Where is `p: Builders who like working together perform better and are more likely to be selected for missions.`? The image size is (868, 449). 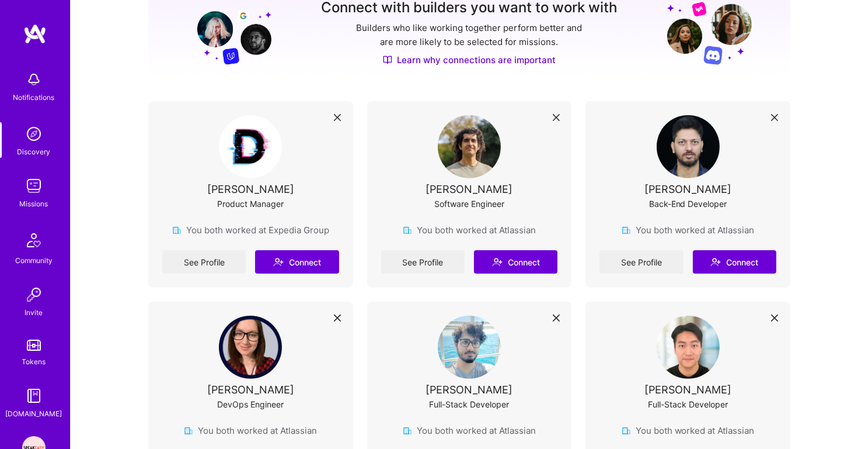
p: Builders who like working together perform better and are more likely to be selected for missions. is located at coordinates (470, 35).